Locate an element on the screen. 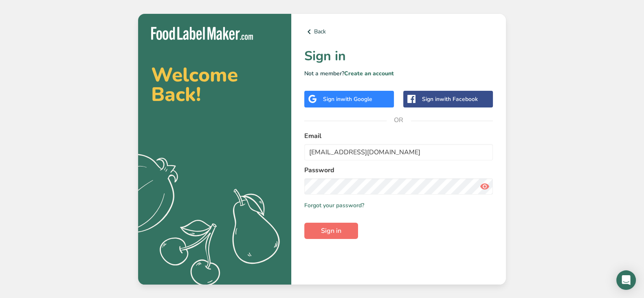  h2: Welcome Back! is located at coordinates (215, 85).